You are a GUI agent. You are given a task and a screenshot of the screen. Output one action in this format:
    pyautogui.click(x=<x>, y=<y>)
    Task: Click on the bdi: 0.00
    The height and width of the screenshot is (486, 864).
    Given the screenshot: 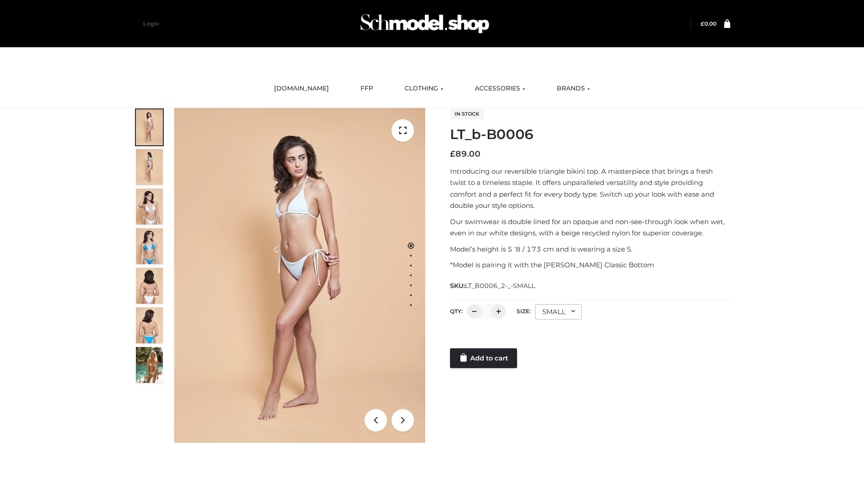 What is the action you would take?
    pyautogui.click(x=708, y=23)
    